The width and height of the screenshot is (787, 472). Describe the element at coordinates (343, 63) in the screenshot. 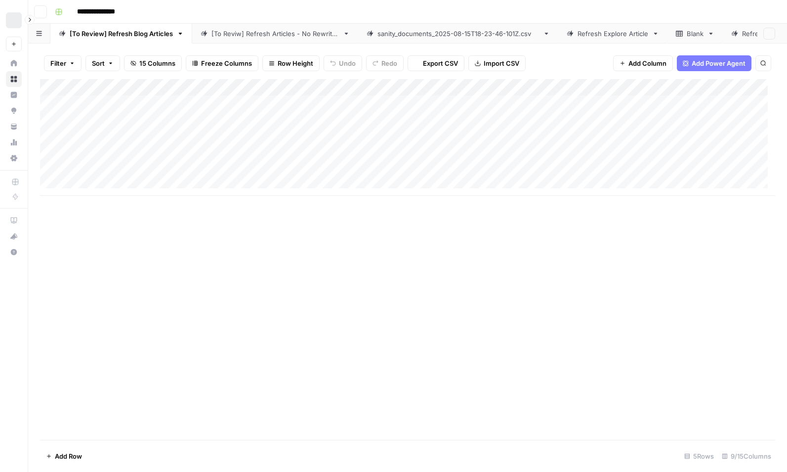

I see `button: Undo` at that location.